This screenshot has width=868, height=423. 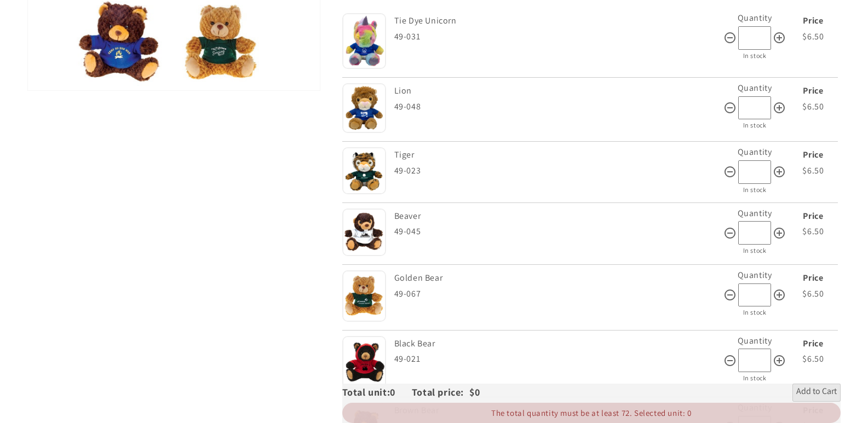 What do you see at coordinates (557, 155) in the screenshot?
I see `div: Tiger` at bounding box center [557, 155].